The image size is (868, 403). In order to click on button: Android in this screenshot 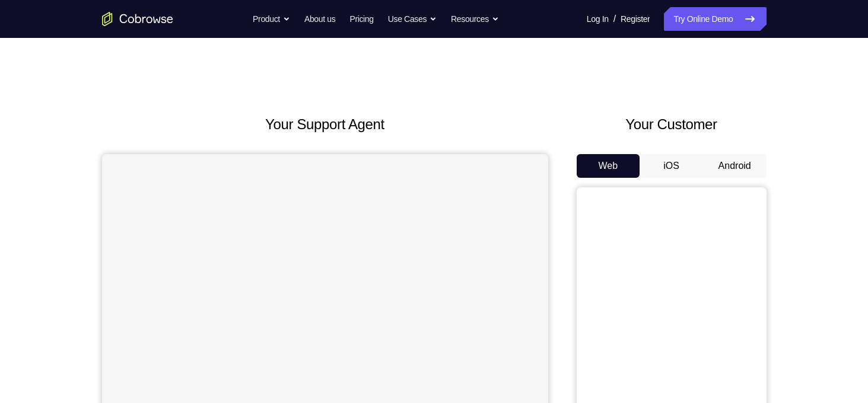, I will do `click(734, 166)`.